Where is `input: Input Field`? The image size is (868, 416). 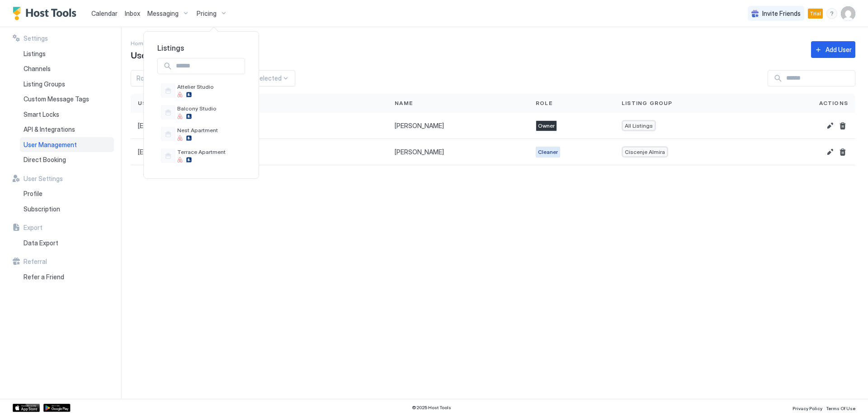
input: Input Field is located at coordinates (208, 66).